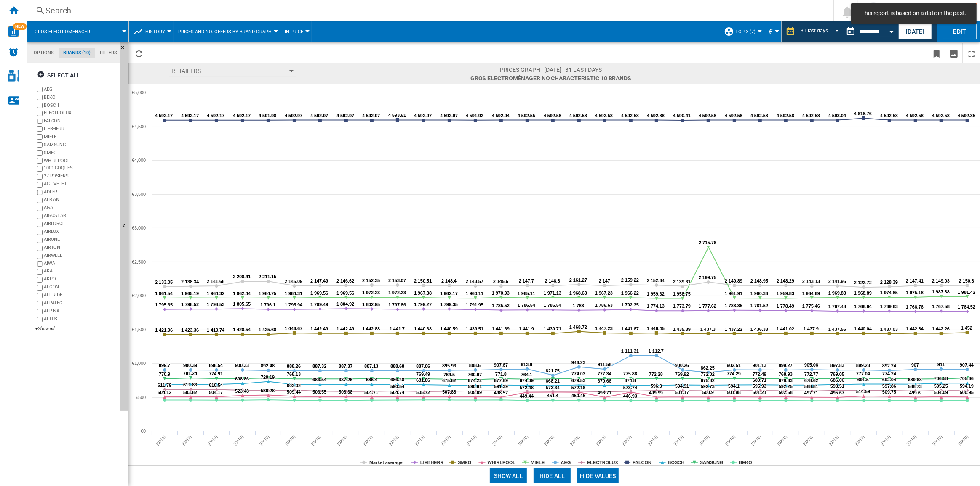 The height and width of the screenshot is (486, 980). What do you see at coordinates (889, 307) in the screenshot?
I see `tspan: 1 769.63` at bounding box center [889, 307].